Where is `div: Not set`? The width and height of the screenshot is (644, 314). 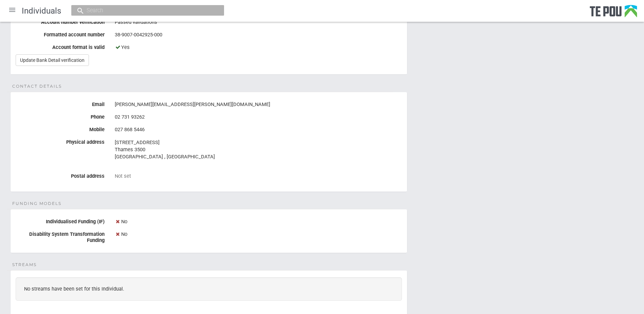
div: Not set is located at coordinates (258, 176).